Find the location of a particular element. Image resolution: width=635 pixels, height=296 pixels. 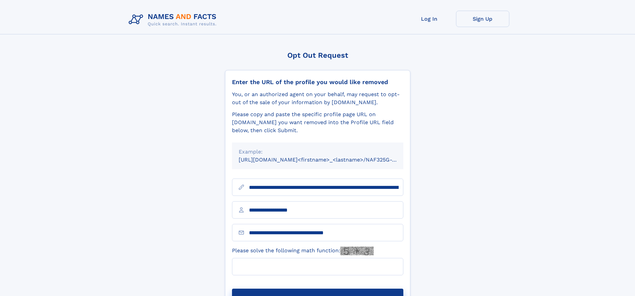

div: Opt Out Request is located at coordinates (318, 55).